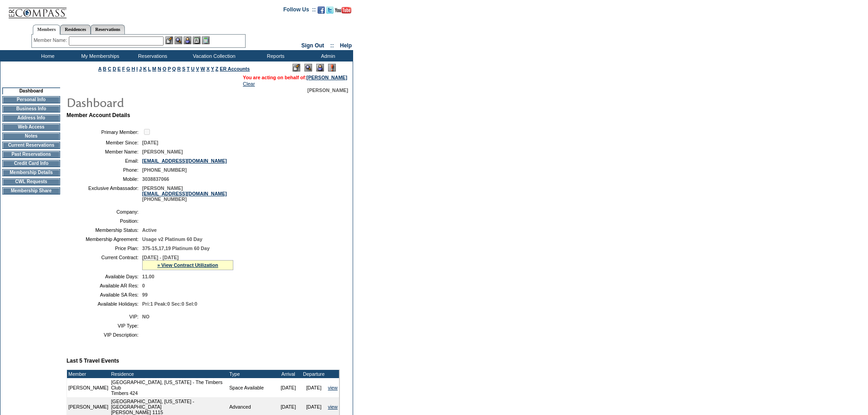 This screenshot has width=868, height=415. I want to click on a: A, so click(100, 69).